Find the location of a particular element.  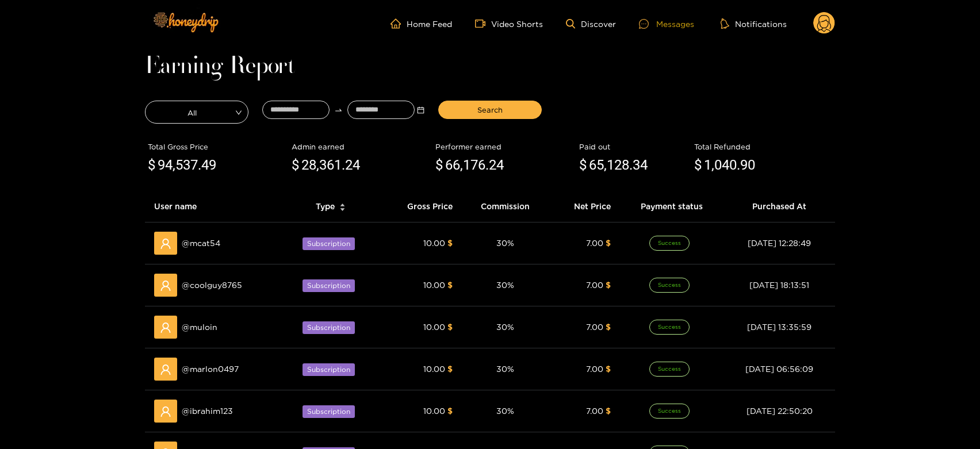

div: Paid out is located at coordinates (634, 147).